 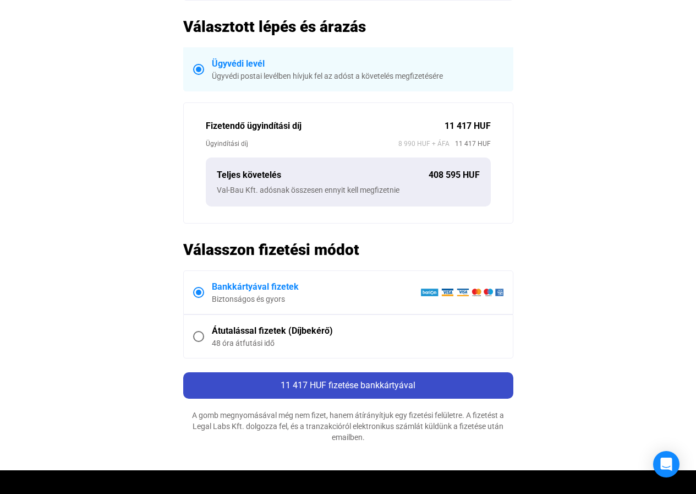 I want to click on span: 11 417 HUF, so click(x=470, y=144).